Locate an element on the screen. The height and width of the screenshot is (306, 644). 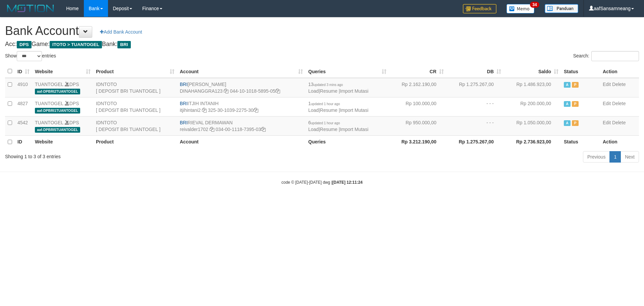
span: 1 is located at coordinates (324, 103).